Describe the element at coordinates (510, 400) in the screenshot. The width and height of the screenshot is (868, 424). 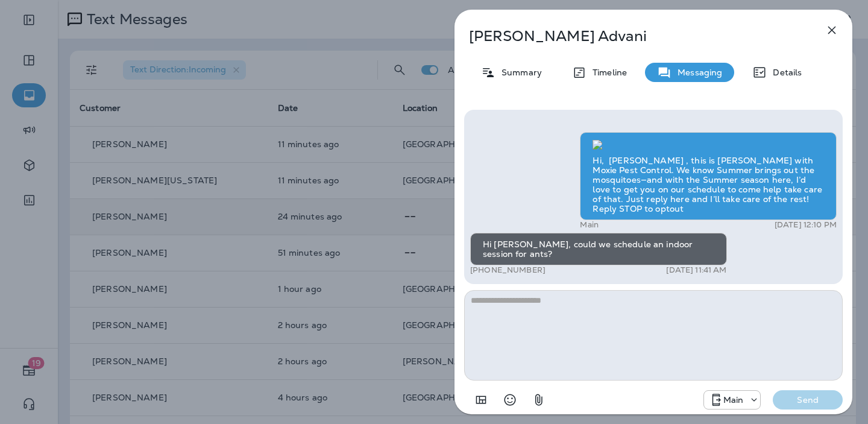
I see `button: Select an emoji` at that location.